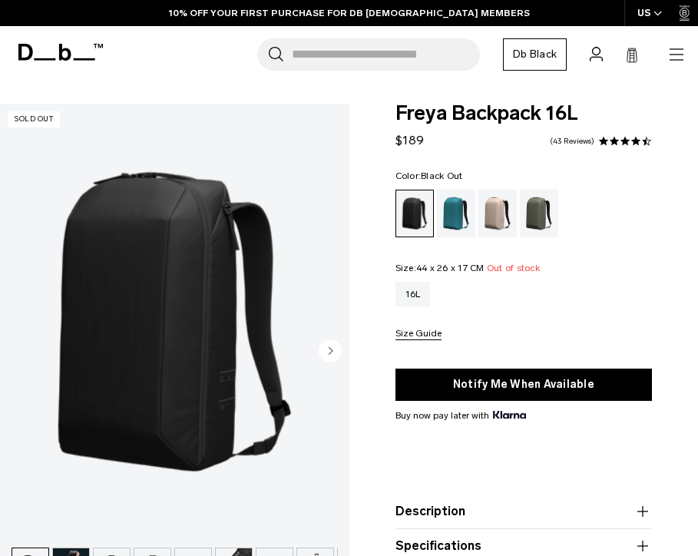  What do you see at coordinates (524, 546) in the screenshot?
I see `button: Specifications` at bounding box center [524, 546].